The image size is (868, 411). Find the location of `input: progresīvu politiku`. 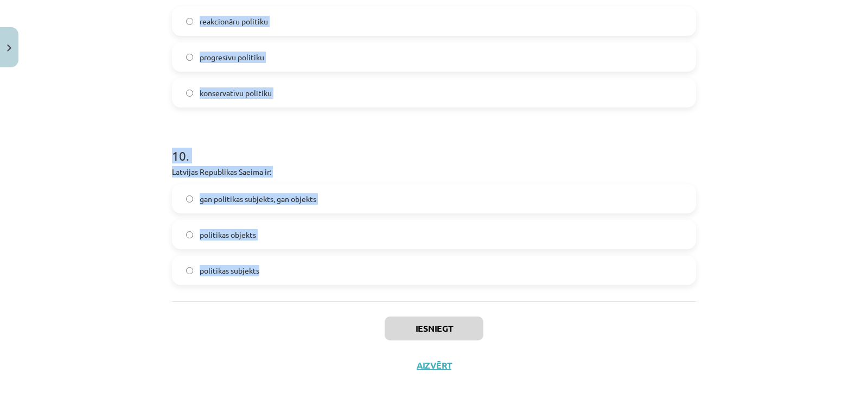

input: progresīvu politiku is located at coordinates (190, 57).